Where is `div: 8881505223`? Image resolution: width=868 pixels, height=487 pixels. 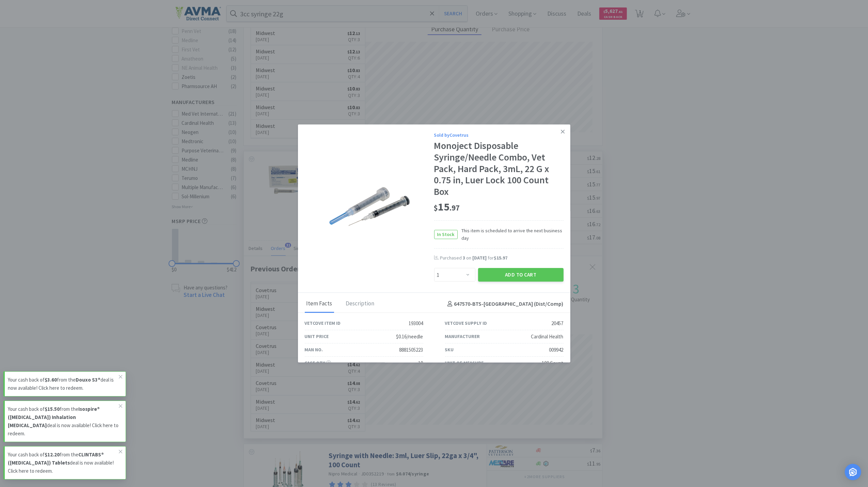
div: 8881505223 is located at coordinates (411, 350).